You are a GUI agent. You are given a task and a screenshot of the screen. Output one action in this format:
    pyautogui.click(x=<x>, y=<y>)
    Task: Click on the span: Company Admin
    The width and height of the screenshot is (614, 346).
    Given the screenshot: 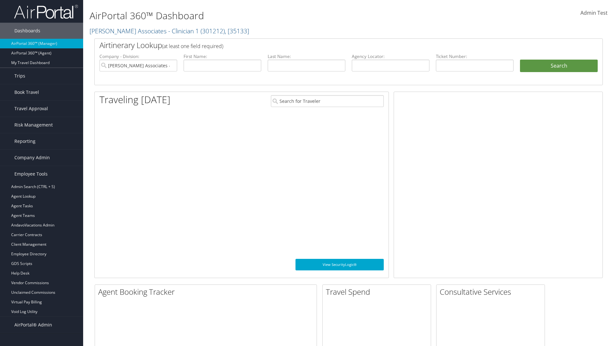 What is the action you would take?
    pyautogui.click(x=32, y=157)
    